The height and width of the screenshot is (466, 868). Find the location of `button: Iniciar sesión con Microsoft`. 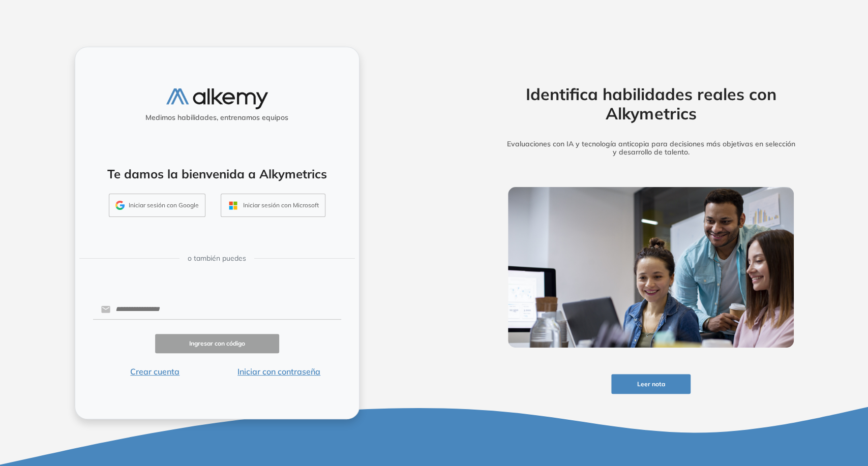

button: Iniciar sesión con Microsoft is located at coordinates (273, 205).